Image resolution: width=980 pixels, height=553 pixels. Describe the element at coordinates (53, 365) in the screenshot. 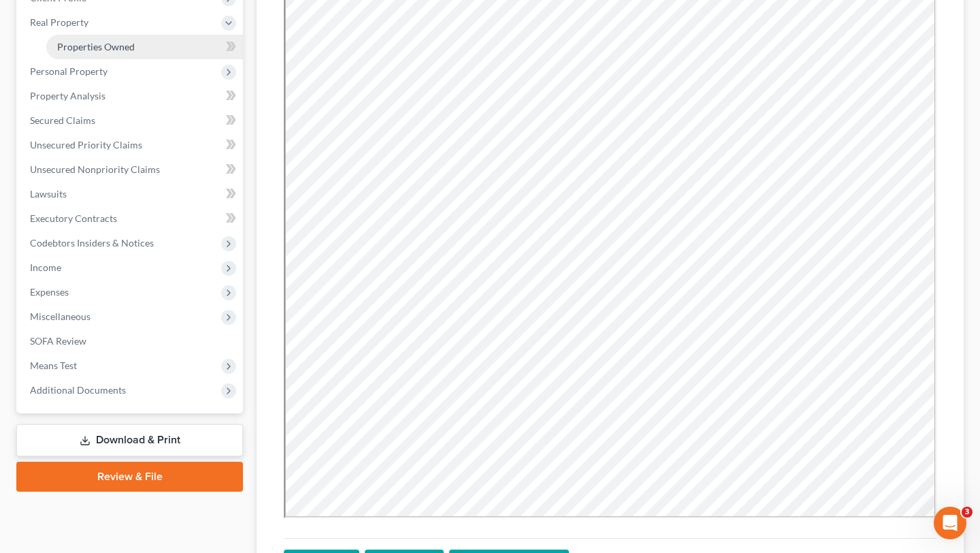

I see `span: Means Test` at that location.